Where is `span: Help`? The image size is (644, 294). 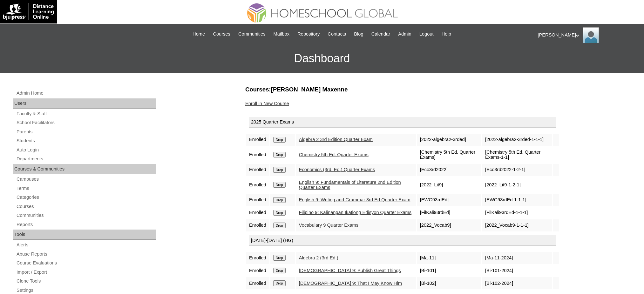 span: Help is located at coordinates (447, 34).